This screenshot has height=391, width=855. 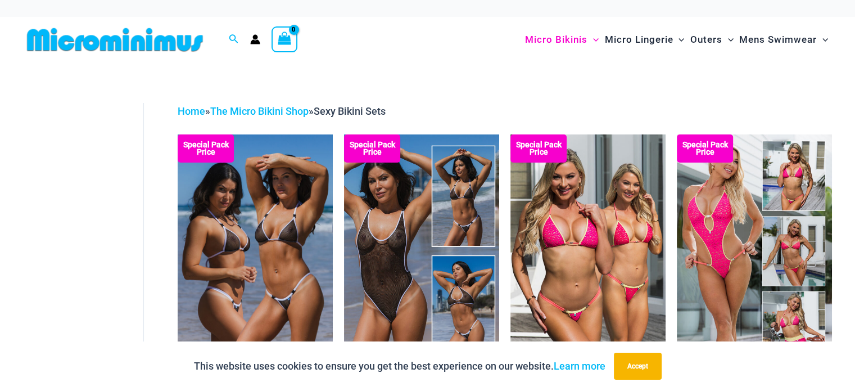 I want to click on a: Home, so click(x=191, y=111).